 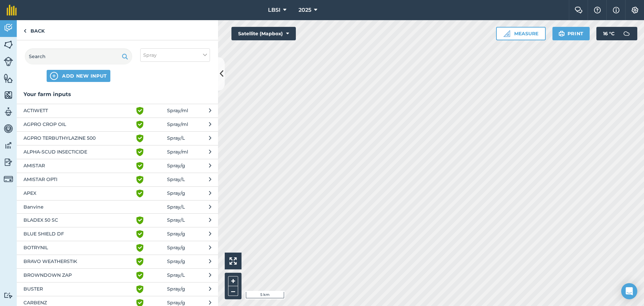 I want to click on button: Spray, so click(x=175, y=55).